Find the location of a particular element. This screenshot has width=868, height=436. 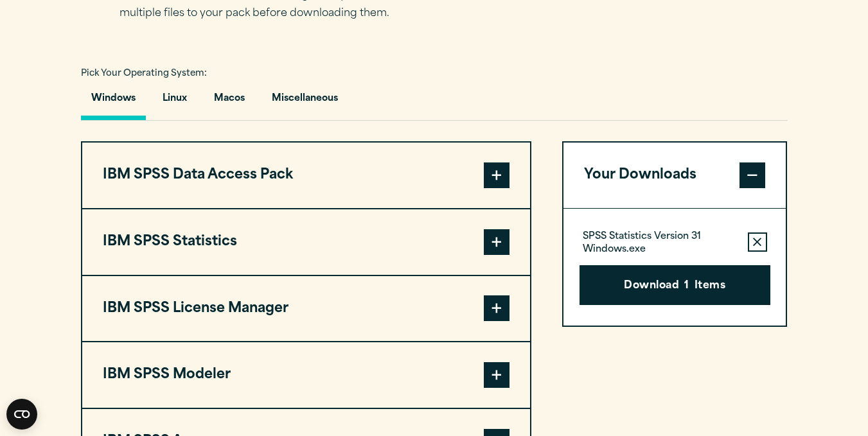

button: IBM SPSS License Manager is located at coordinates (306, 309).